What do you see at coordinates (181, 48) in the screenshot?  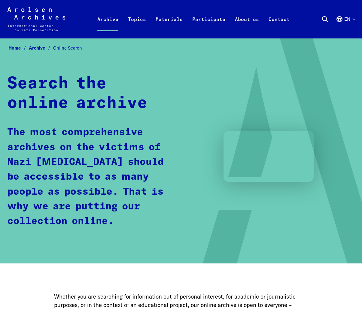 I see `nav: Breadcrumb` at bounding box center [181, 48].